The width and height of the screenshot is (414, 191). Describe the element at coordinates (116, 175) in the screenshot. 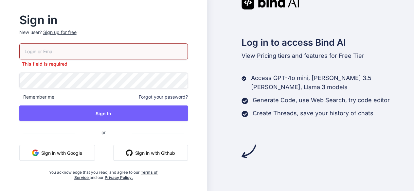

I see `a: Terms of Service` at that location.